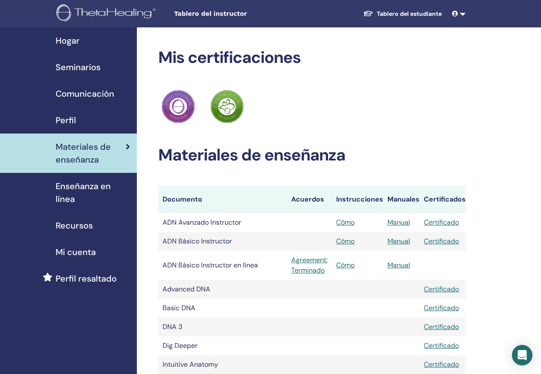 This screenshot has width=541, height=374. Describe the element at coordinates (238, 14) in the screenshot. I see `span: Tablero del instructor` at that location.